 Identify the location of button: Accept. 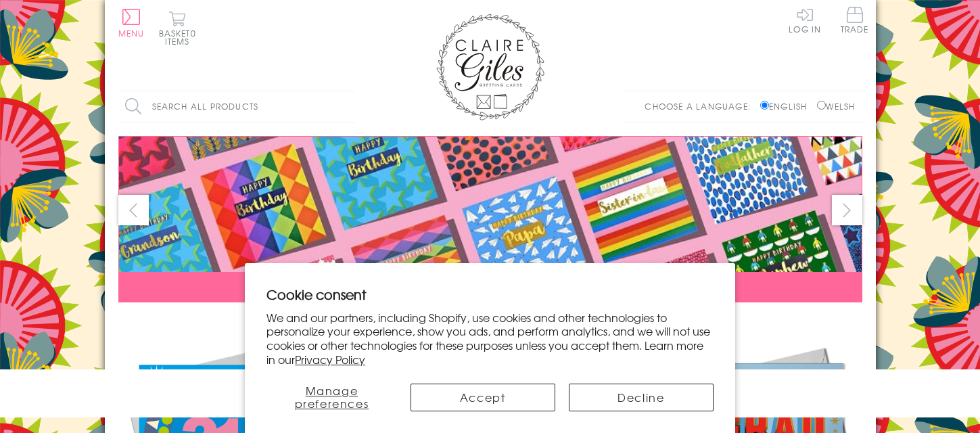
(483, 397).